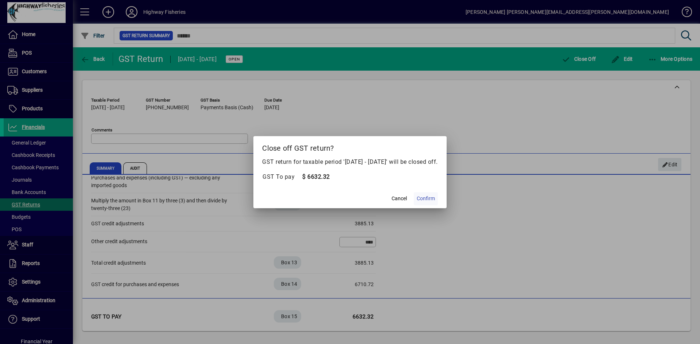 Image resolution: width=700 pixels, height=344 pixels. What do you see at coordinates (399, 199) in the screenshot?
I see `button: Cancel` at bounding box center [399, 199].